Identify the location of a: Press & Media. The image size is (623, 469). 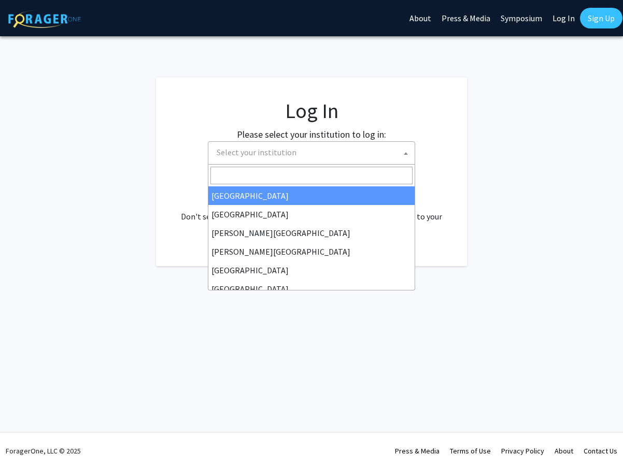
(417, 451).